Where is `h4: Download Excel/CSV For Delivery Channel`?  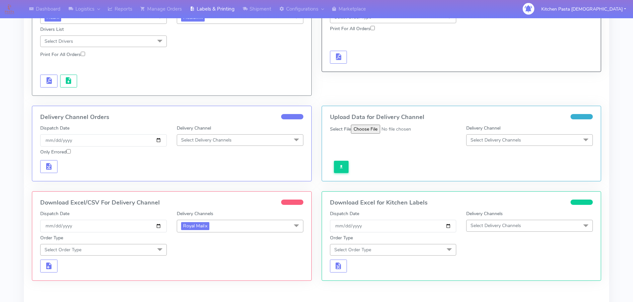 h4: Download Excel/CSV For Delivery Channel is located at coordinates (172, 203).